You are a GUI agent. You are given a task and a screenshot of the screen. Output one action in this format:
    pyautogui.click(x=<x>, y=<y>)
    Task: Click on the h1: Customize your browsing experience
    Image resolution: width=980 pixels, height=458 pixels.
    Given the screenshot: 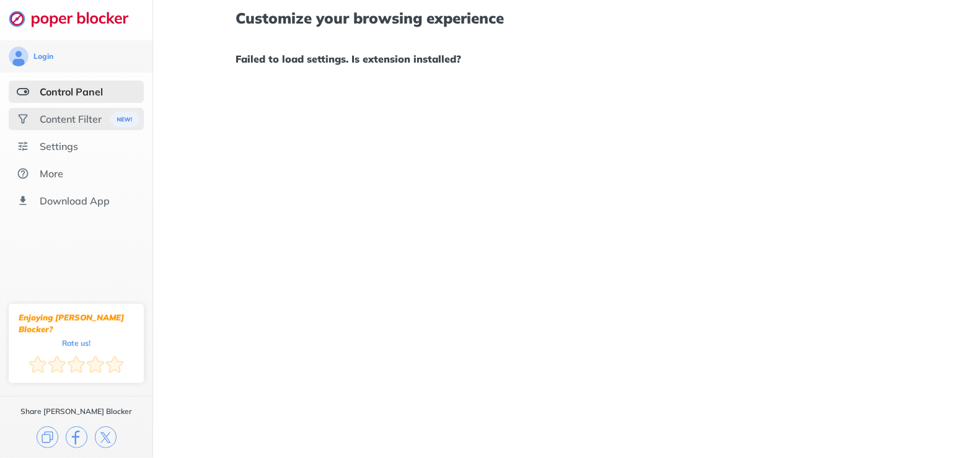 What is the action you would take?
    pyautogui.click(x=566, y=18)
    